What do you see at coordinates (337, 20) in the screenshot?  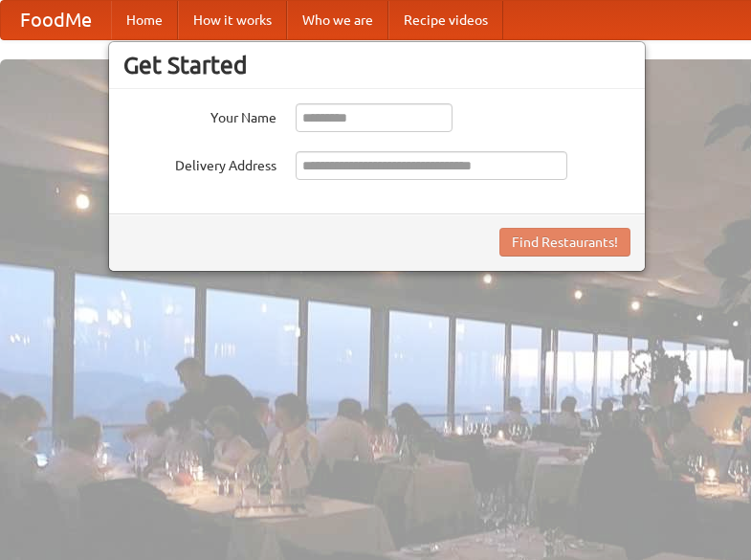 I see `a: Who we are` at bounding box center [337, 20].